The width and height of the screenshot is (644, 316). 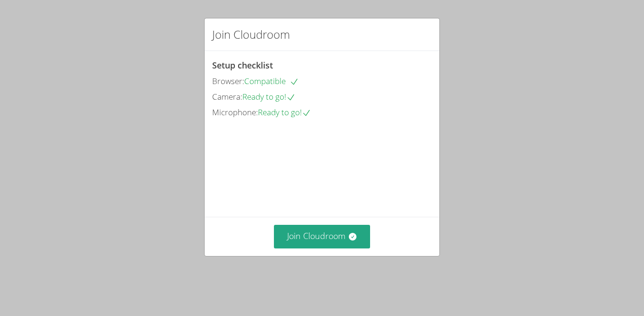 What do you see at coordinates (228, 81) in the screenshot?
I see `span: Browser:` at bounding box center [228, 81].